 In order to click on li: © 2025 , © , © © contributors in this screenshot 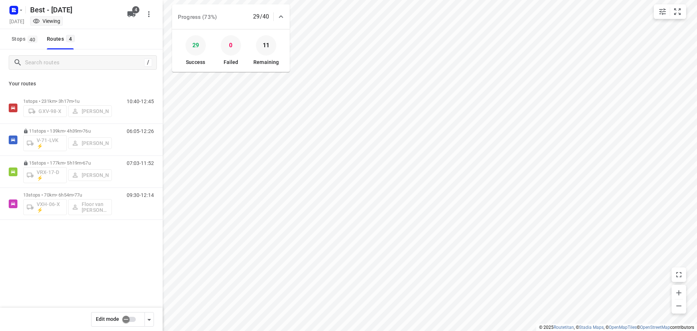, I will do `click(617, 327)`.